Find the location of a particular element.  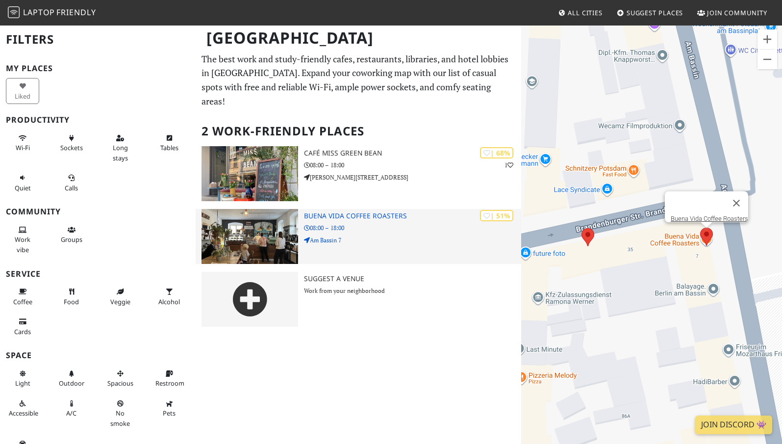

button: Close is located at coordinates (736, 203).